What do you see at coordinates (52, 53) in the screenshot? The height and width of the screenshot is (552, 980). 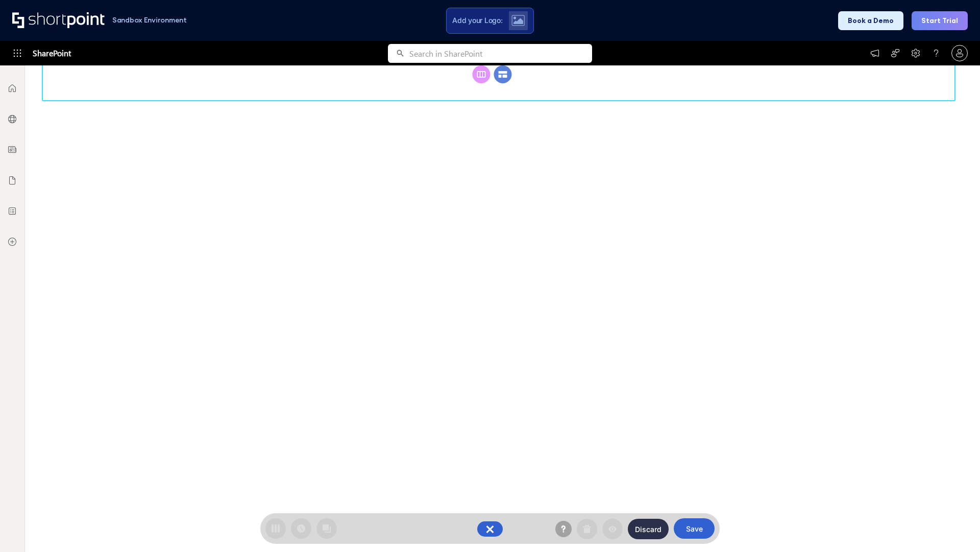 I see `span: SharePoint` at bounding box center [52, 53].